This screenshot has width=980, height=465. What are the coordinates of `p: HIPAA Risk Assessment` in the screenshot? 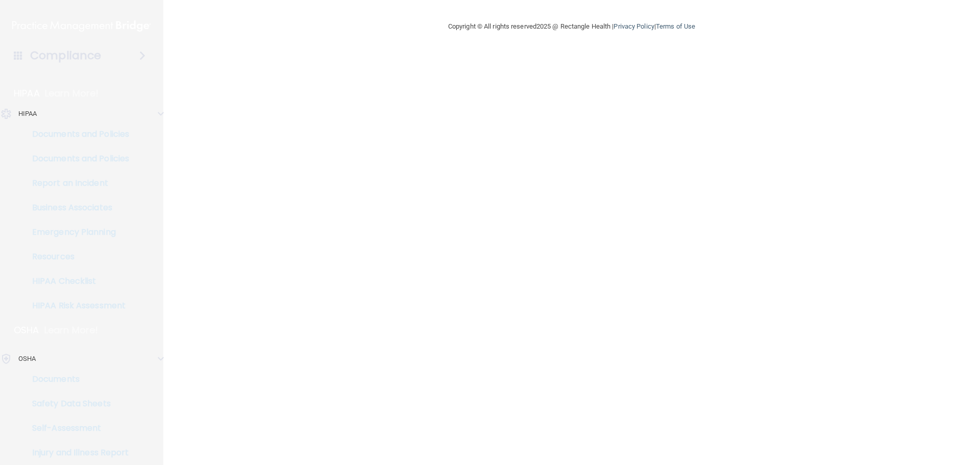 It's located at (76, 306).